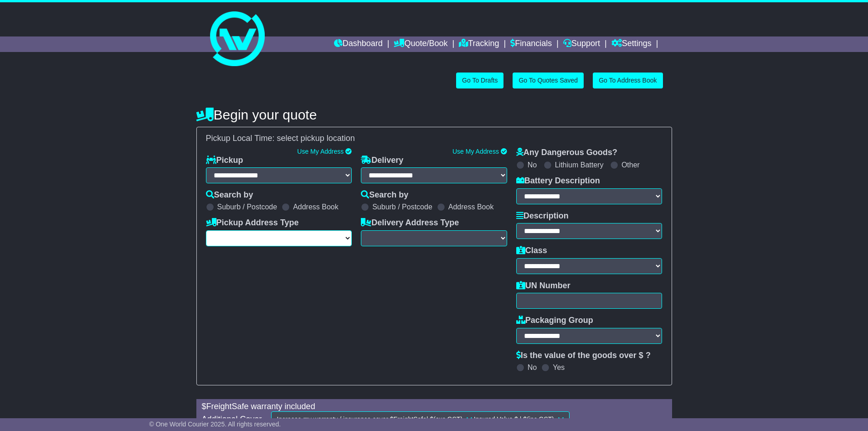 The image size is (868, 431). Describe the element at coordinates (434, 139) in the screenshot. I see `div: Pickup Local Time:` at that location.